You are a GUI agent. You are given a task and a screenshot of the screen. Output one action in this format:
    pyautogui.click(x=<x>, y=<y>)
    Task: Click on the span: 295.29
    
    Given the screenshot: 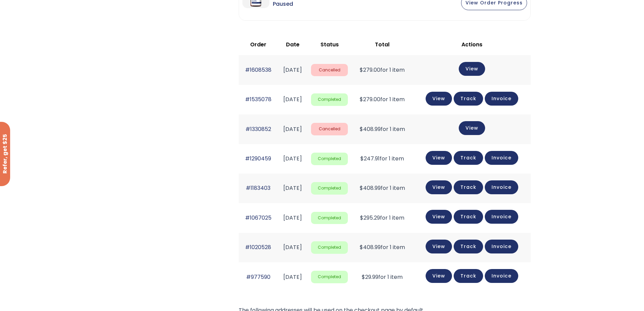 What is the action you would take?
    pyautogui.click(x=370, y=218)
    